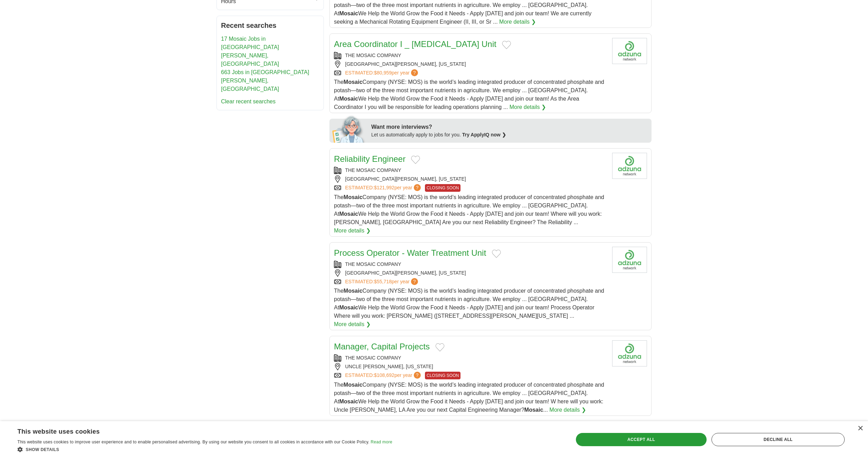 The height and width of the screenshot is (458, 868). Describe the element at coordinates (384, 188) in the screenshot. I see `span: $121,992` at that location.